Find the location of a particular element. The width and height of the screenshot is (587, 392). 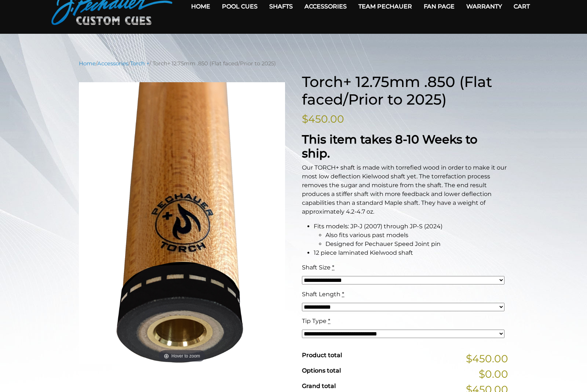

li: Designed for Pechauer Speed Joint pin is located at coordinates (417, 244).